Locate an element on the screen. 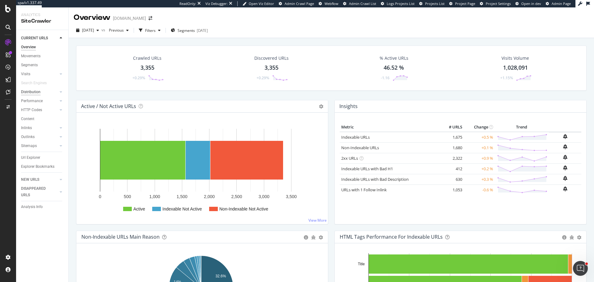 This screenshot has width=594, height=282. span: Projects List is located at coordinates (435, 3).